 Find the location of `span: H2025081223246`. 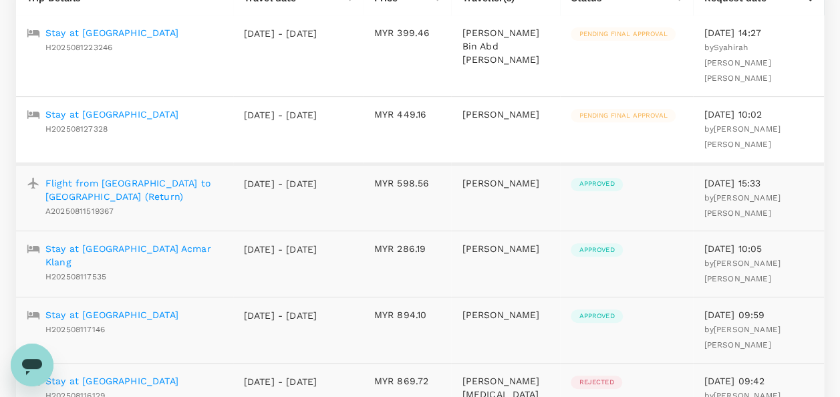

span: H2025081223246 is located at coordinates (79, 47).